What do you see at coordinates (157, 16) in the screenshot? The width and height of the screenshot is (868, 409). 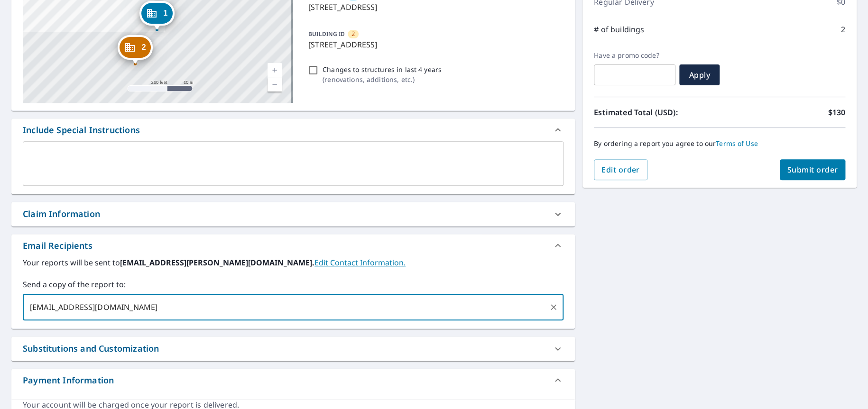 I see `div: Dropped pin, building 1, Commercial property, 7201 Donnell Pl District Heights, MD 20747` at bounding box center [157, 16].